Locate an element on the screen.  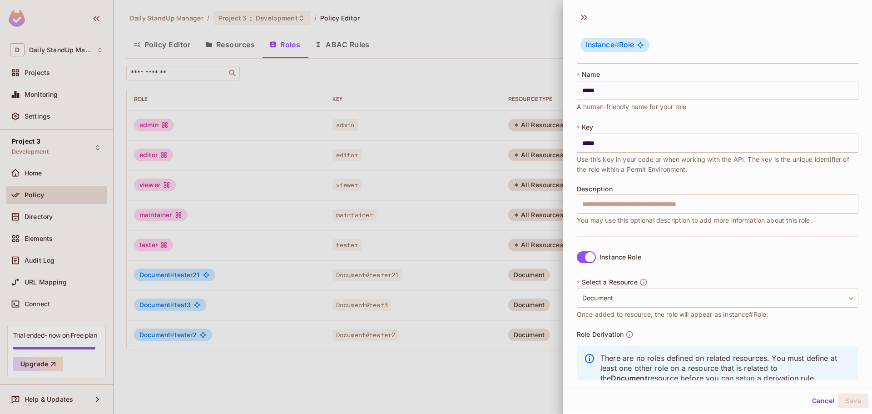
span: Description is located at coordinates (594, 189).